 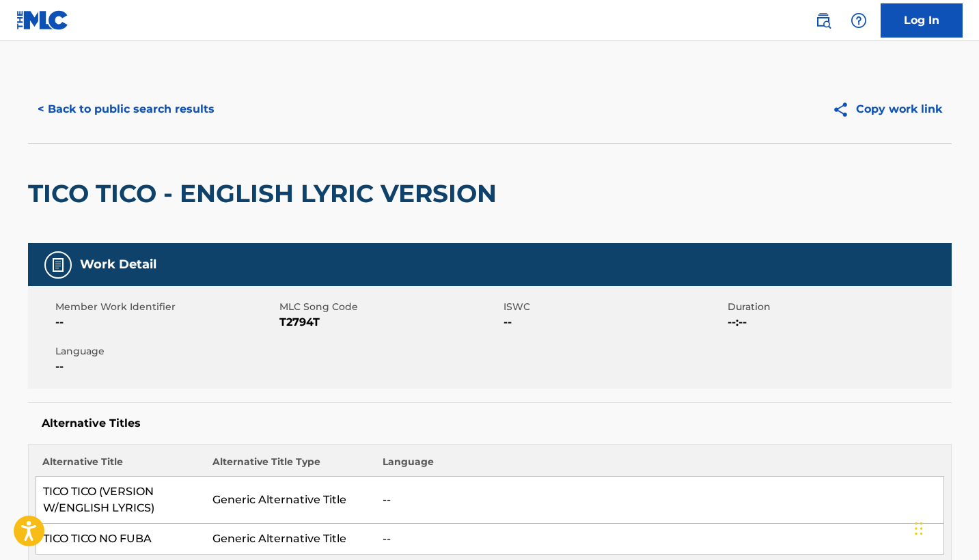 I want to click on img: Work Detail, so click(x=58, y=264).